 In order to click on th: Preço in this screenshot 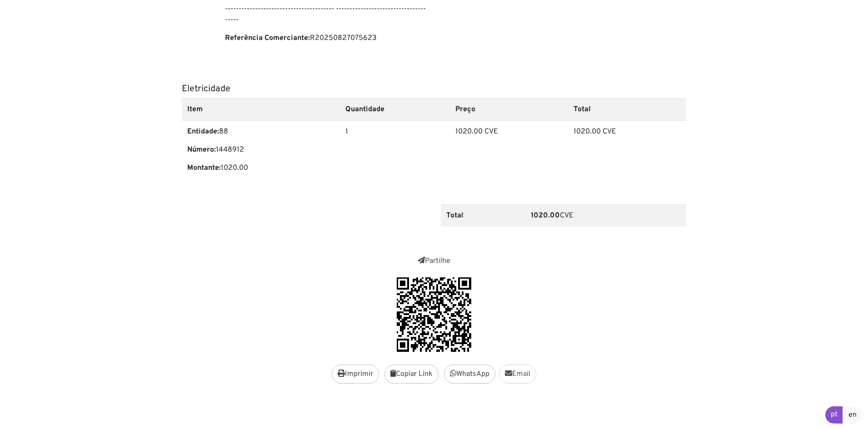, I will do `click(509, 109)`.